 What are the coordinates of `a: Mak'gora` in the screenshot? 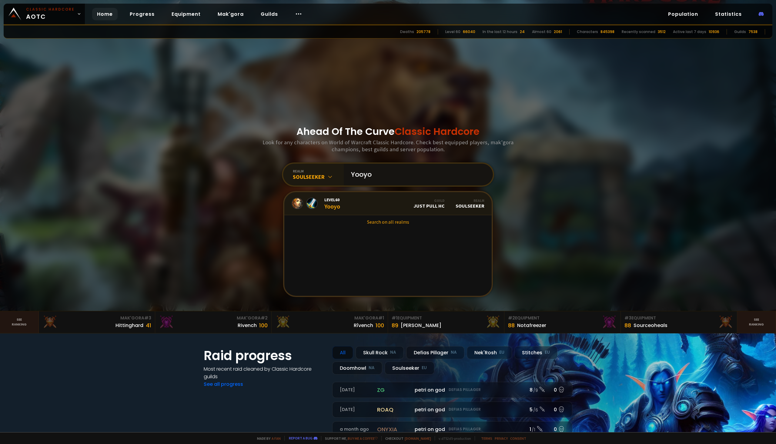 It's located at (231, 14).